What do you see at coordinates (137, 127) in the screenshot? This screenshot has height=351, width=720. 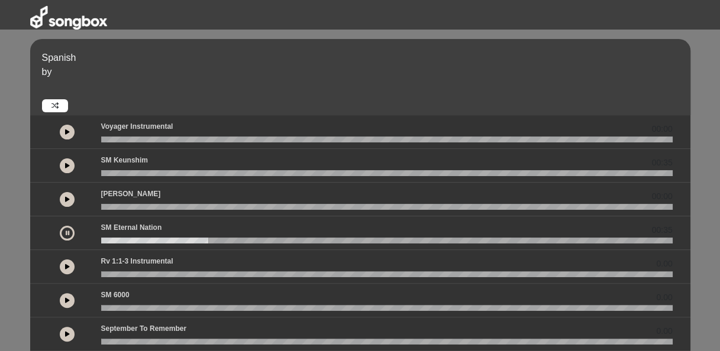 I see `p: Voyager Instrumental` at bounding box center [137, 127].